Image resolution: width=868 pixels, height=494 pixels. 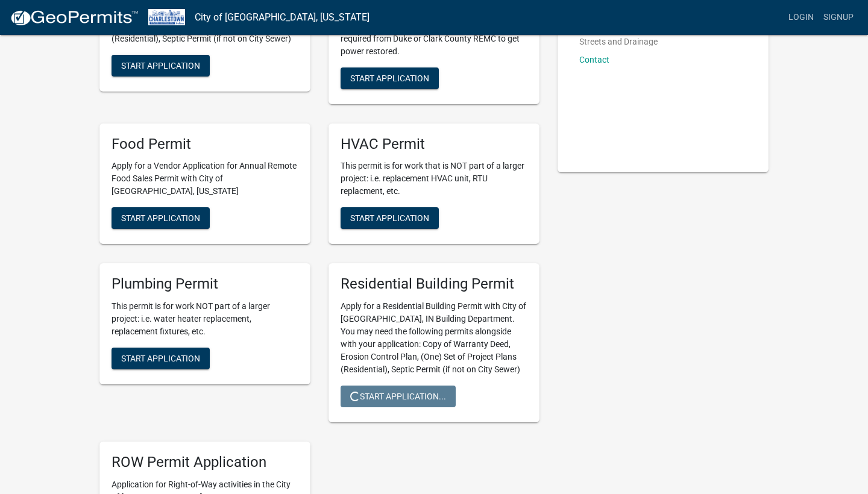 I want to click on h5: Residential Building Permit, so click(x=434, y=284).